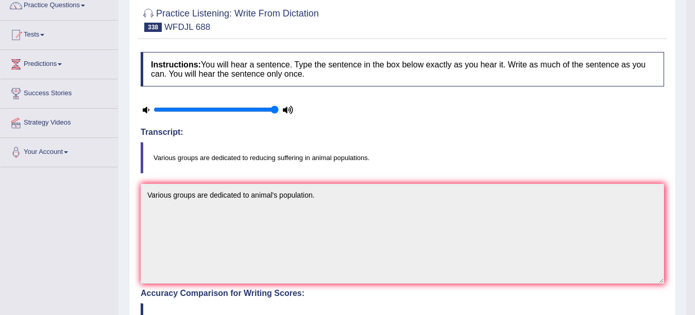 The image size is (695, 315). I want to click on a: Your Account, so click(59, 151).